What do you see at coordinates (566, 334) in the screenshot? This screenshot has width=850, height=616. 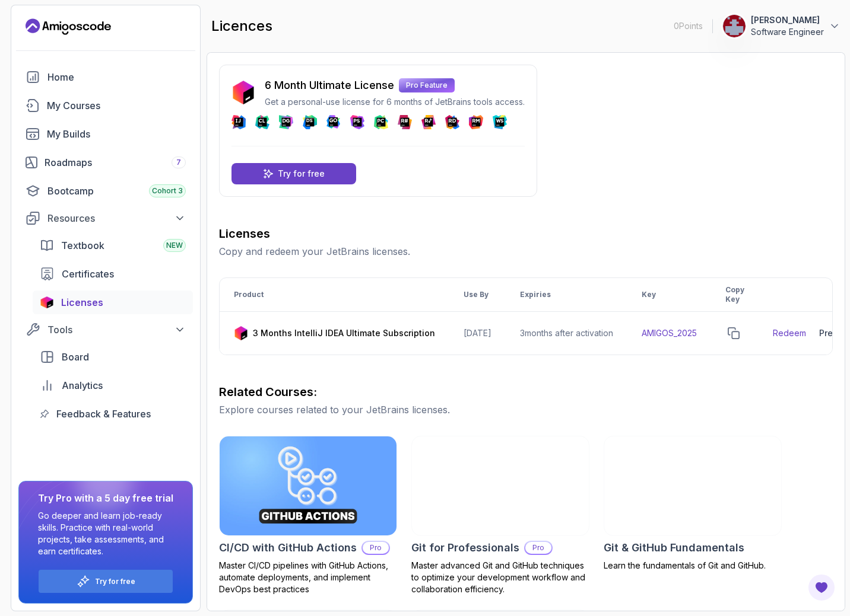 I see `td: 3 months after activation` at bounding box center [566, 334].